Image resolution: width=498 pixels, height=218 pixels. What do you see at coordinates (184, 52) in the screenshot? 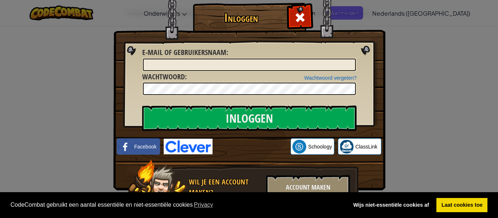
I see `span: E-mail of gebruikersnaam` at bounding box center [184, 52].